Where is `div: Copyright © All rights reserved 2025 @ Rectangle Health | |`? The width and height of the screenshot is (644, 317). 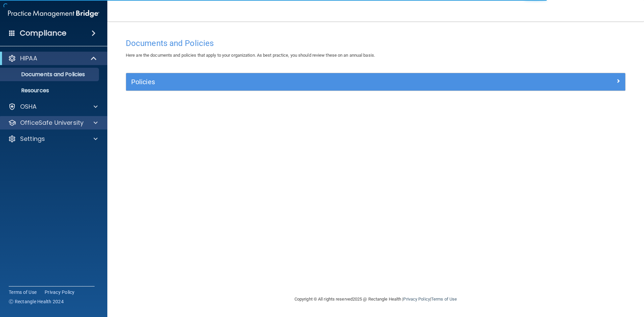 div: Copyright © All rights reserved 2025 @ Rectangle Health | | is located at coordinates (376, 299).